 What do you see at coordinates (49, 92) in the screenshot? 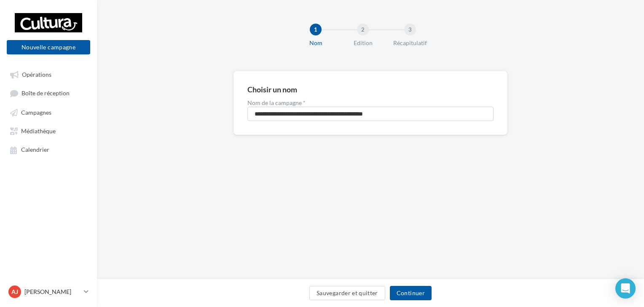
I see `a: Boîte de réception` at bounding box center [49, 92].